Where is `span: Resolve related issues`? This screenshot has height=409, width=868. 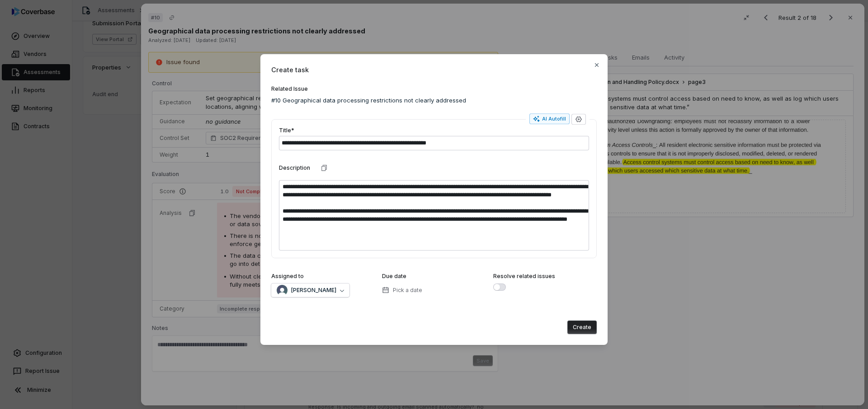
span: Resolve related issues is located at coordinates (524, 276).